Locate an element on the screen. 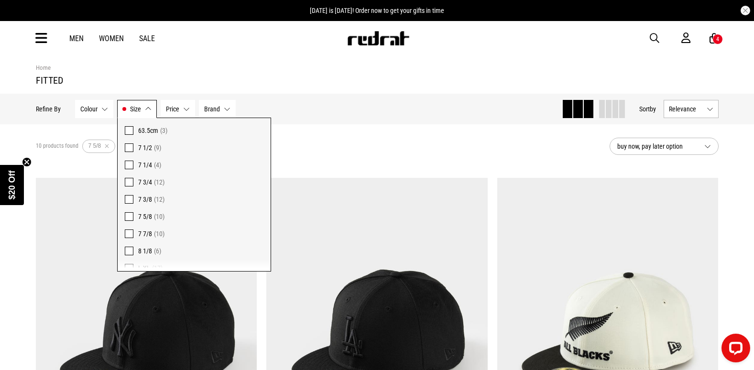 This screenshot has height=370, width=754. a: 4 is located at coordinates (714, 38).